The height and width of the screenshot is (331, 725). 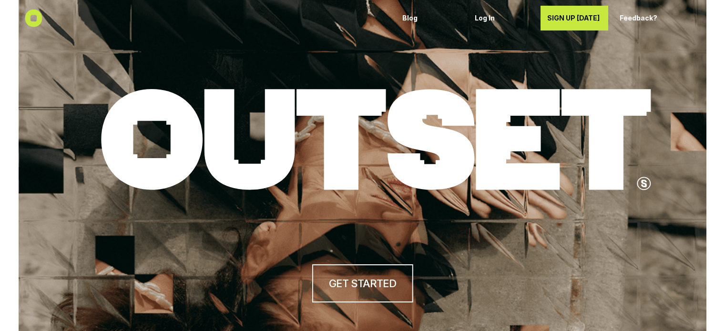 What do you see at coordinates (647, 18) in the screenshot?
I see `a: Feedback?` at bounding box center [647, 18].